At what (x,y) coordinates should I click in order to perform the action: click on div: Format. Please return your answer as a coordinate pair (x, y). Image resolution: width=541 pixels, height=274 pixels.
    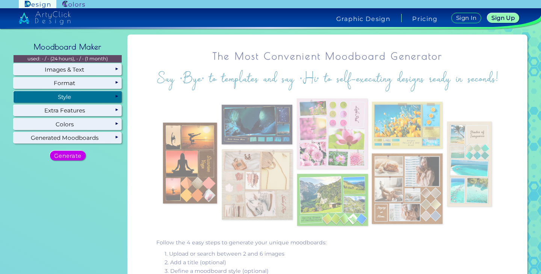
    Looking at the image, I should click on (68, 83).